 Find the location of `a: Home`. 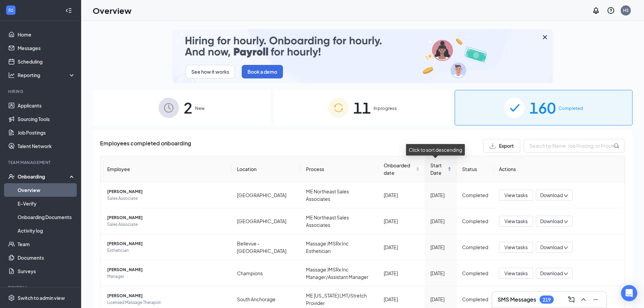

a: Home is located at coordinates (47, 35).